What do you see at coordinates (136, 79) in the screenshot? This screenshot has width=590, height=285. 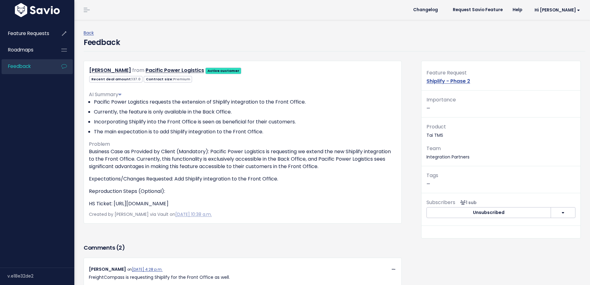 I see `span: 137.0` at bounding box center [136, 79].